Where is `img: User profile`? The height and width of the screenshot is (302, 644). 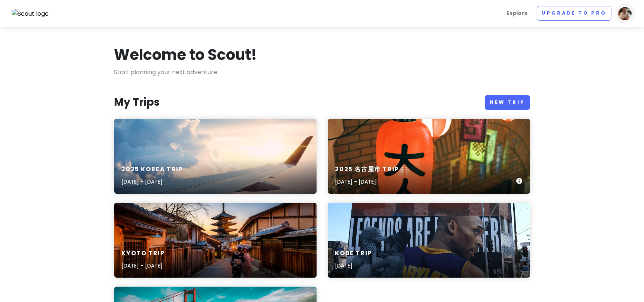 img: User profile is located at coordinates (625, 13).